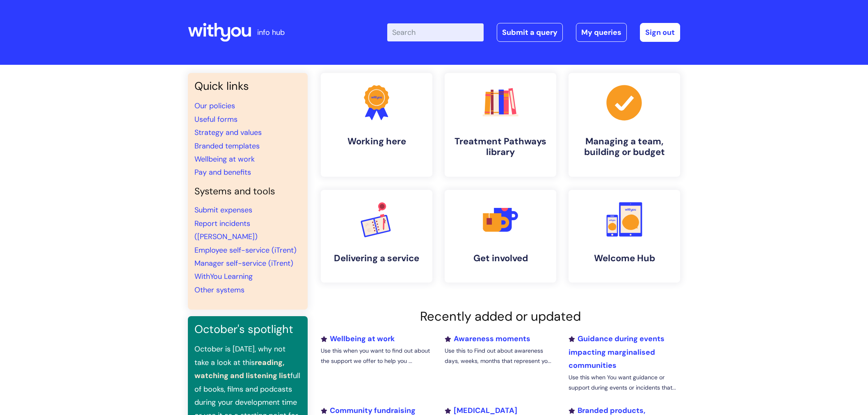  What do you see at coordinates (487, 338) in the screenshot?
I see `a: Awareness moments` at bounding box center [487, 338].